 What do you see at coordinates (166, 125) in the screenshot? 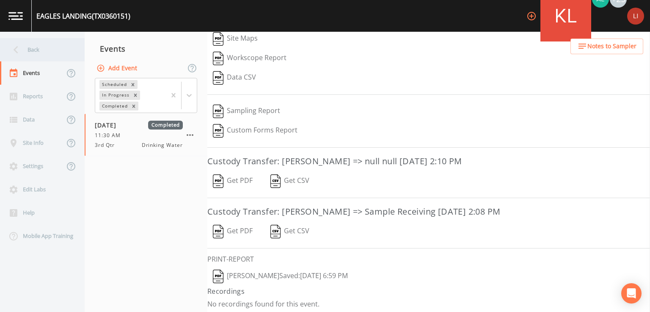
I see `span: Completed` at bounding box center [166, 125].